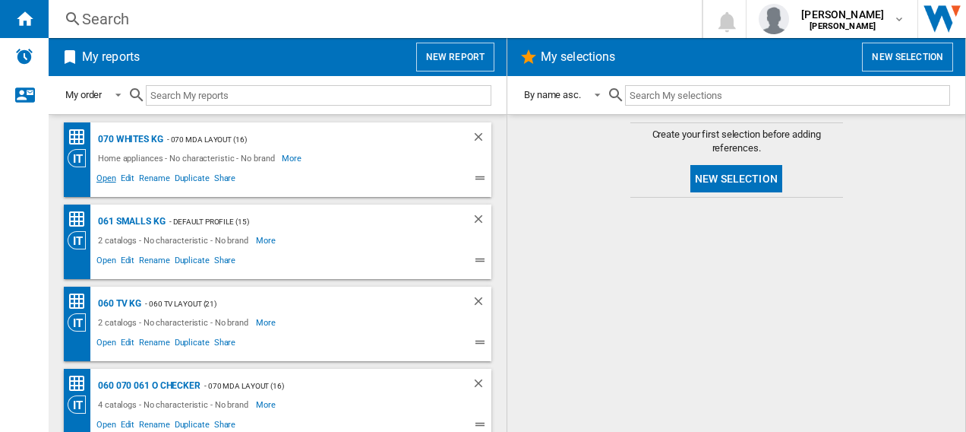 Image resolution: width=966 pixels, height=432 pixels. What do you see at coordinates (118, 303) in the screenshot?
I see `div: 060 TV KG` at bounding box center [118, 303].